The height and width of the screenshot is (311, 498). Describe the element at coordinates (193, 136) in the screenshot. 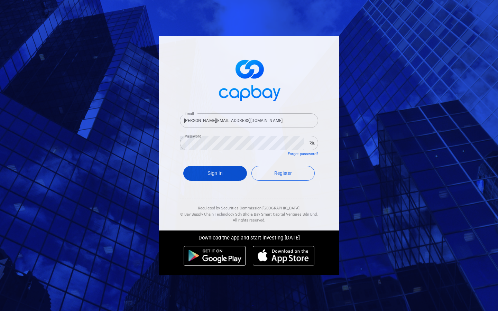

I see `label: Password` at that location.